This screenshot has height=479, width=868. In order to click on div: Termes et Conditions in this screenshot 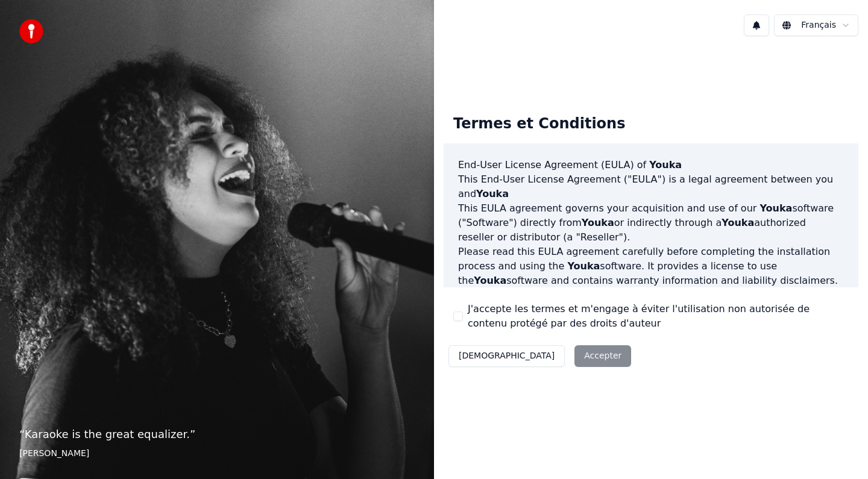, I will do `click(538, 124)`.